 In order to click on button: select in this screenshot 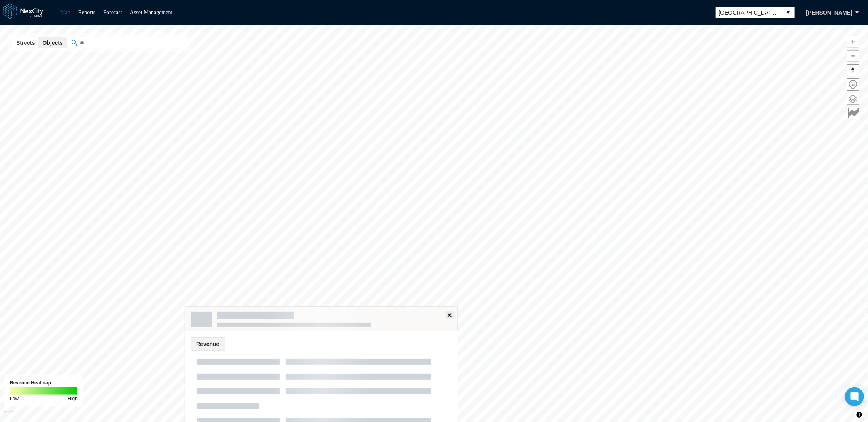, I will do `click(788, 12)`.